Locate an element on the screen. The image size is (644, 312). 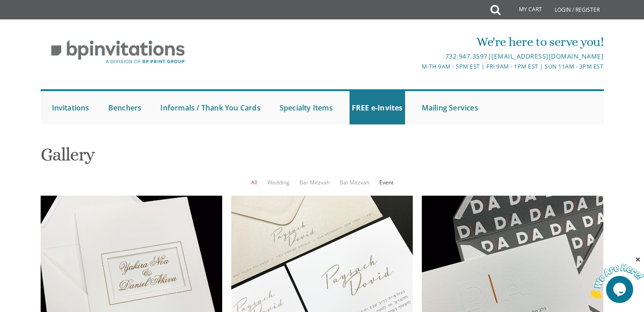
a: Bat Mitzvah is located at coordinates (354, 183).